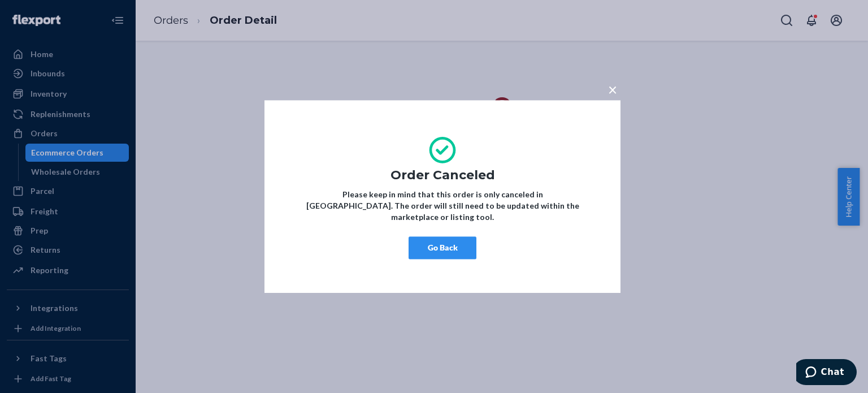 The image size is (868, 393). Describe the element at coordinates (443, 247) in the screenshot. I see `button: Go Back` at that location.